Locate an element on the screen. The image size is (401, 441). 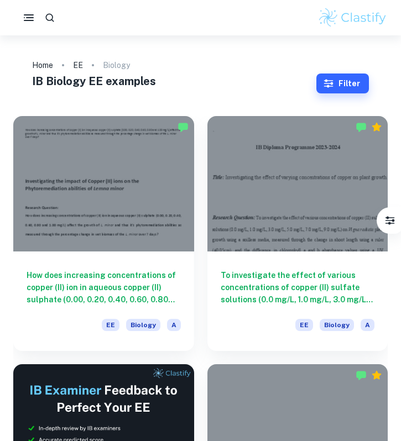
a: How does increasing concentrations of copper (II) ion in aqueous copper (II) sulphate (0.00, 0.20... is located at coordinates (103, 233).